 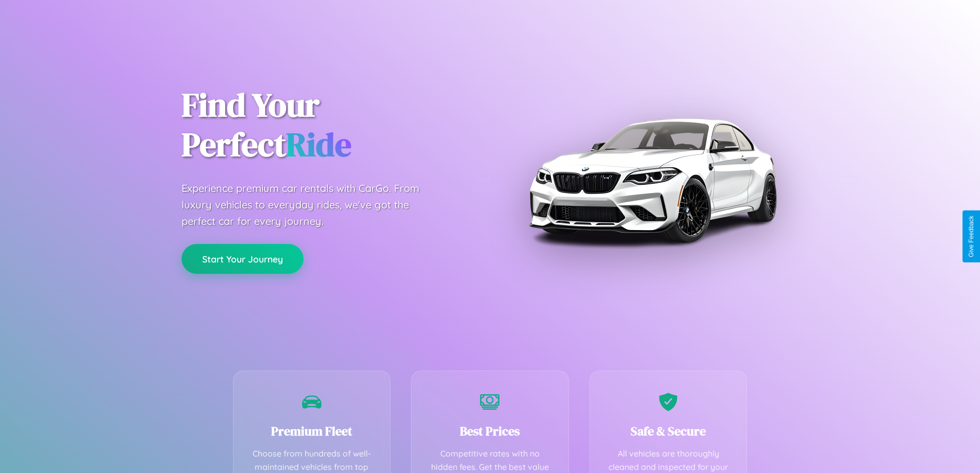 I want to click on h3: Premium Fleet, so click(x=312, y=430).